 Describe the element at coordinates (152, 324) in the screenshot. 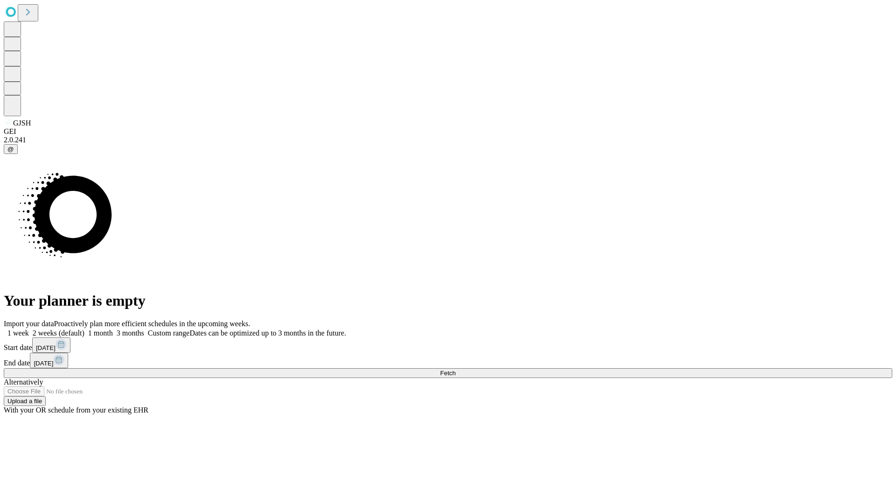

I see `span: Proactively plan more efficient schedules in the upcoming weeks.` at that location.